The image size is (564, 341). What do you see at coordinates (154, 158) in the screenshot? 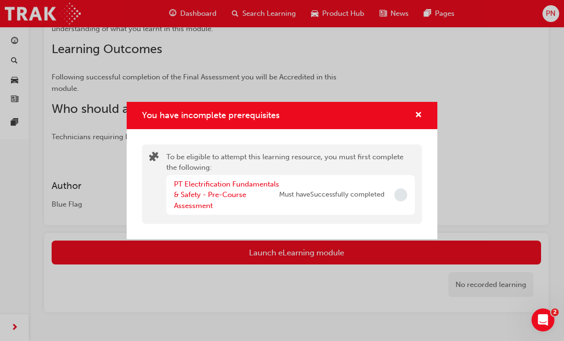
I see `span: puzzle-icon` at bounding box center [154, 158].